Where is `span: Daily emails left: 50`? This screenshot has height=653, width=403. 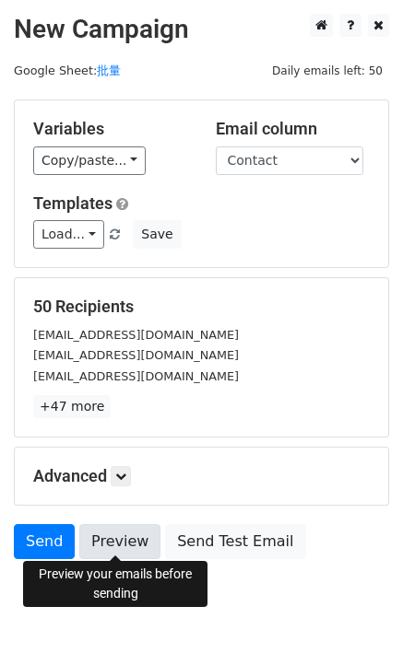 span: Daily emails left: 50 is located at coordinates (327, 71).